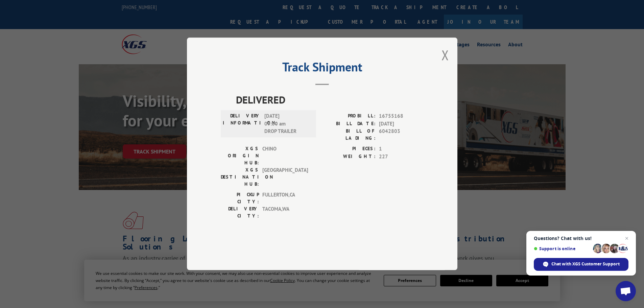 This screenshot has height=308, width=644. What do you see at coordinates (401, 149) in the screenshot?
I see `span: 1` at bounding box center [401, 149].